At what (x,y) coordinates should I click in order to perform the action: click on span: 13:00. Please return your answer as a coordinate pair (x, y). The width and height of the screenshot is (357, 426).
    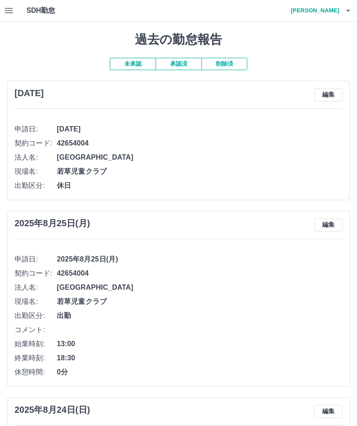
    Looking at the image, I should click on (200, 344).